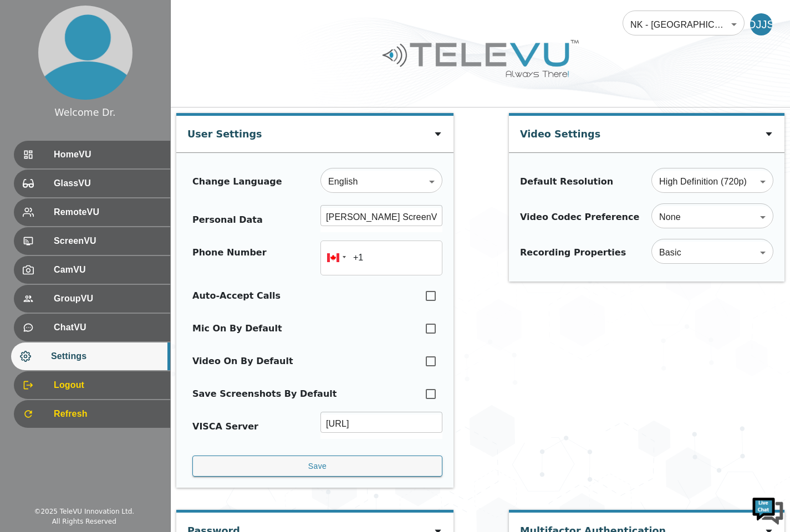 Image resolution: width=790 pixels, height=532 pixels. I want to click on span: GlassVU, so click(107, 183).